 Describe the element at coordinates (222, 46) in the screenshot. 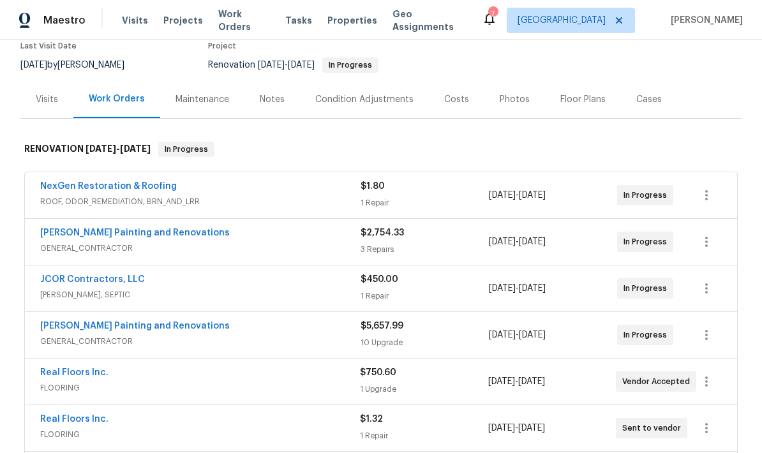

I see `span: Project` at that location.